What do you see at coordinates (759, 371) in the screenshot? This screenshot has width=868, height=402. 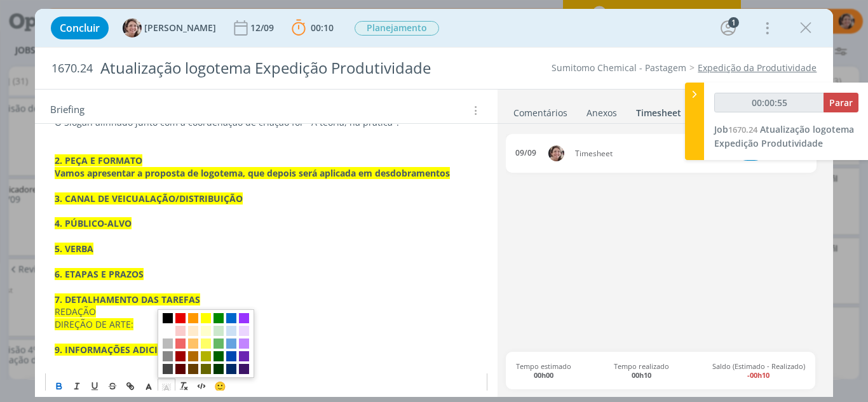 I see `span: Saldo (Estimado - Realizado)` at bounding box center [759, 371].